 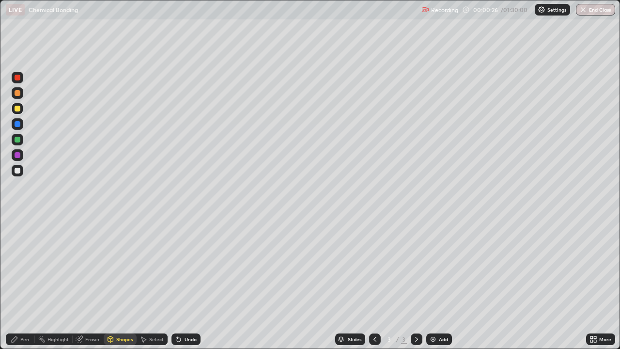 I want to click on div: Shapes, so click(x=124, y=339).